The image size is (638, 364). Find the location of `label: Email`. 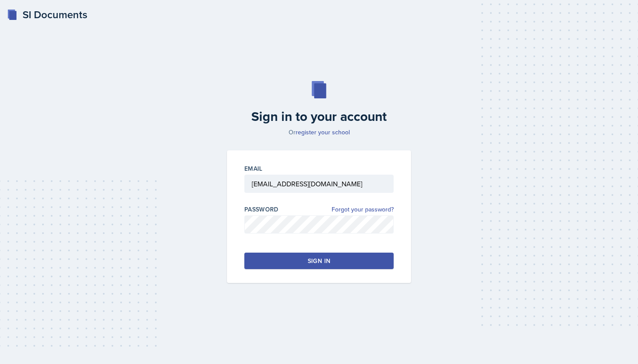

label: Email is located at coordinates (253, 169).